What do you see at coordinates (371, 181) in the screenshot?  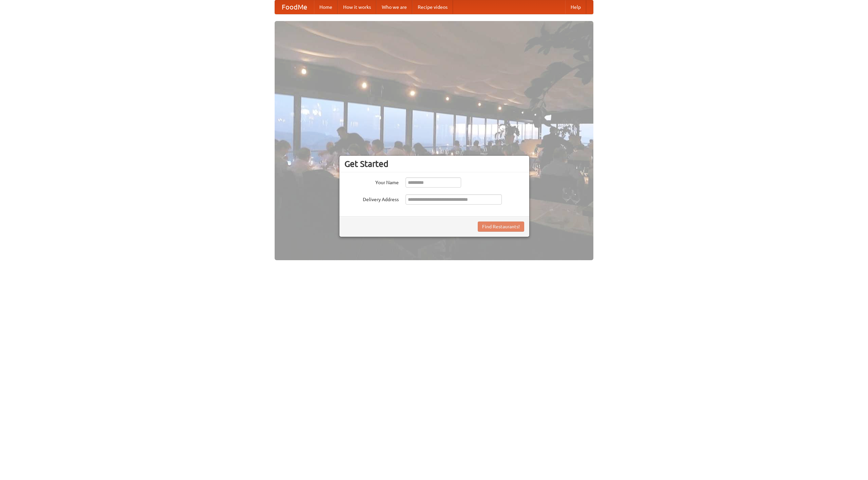 I see `label: Your Name` at bounding box center [371, 181].